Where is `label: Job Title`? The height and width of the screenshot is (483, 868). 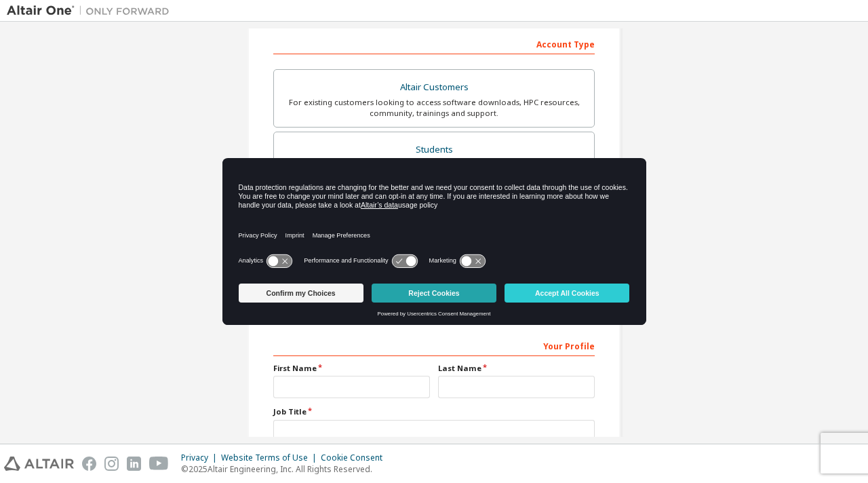
label: Job Title is located at coordinates (434, 412).